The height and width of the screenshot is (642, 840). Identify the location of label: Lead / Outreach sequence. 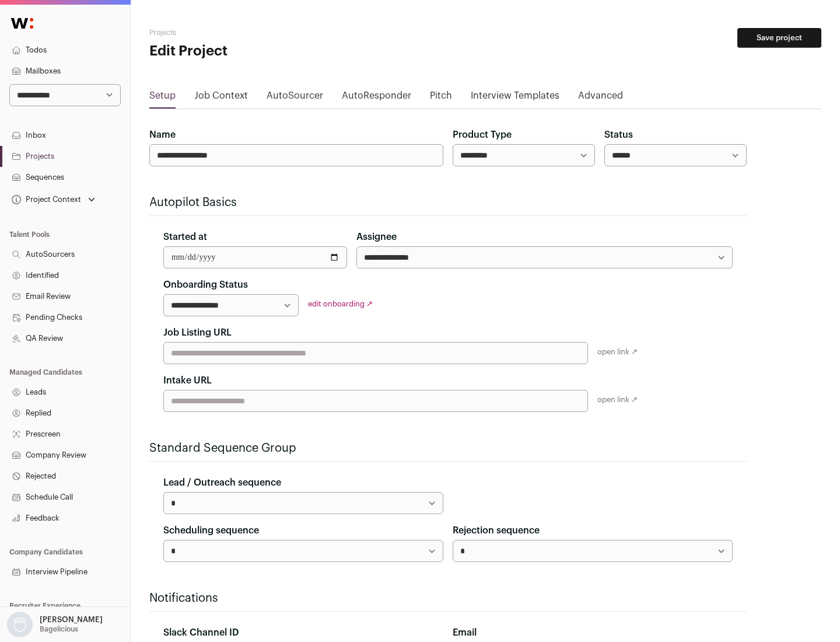
(222, 482).